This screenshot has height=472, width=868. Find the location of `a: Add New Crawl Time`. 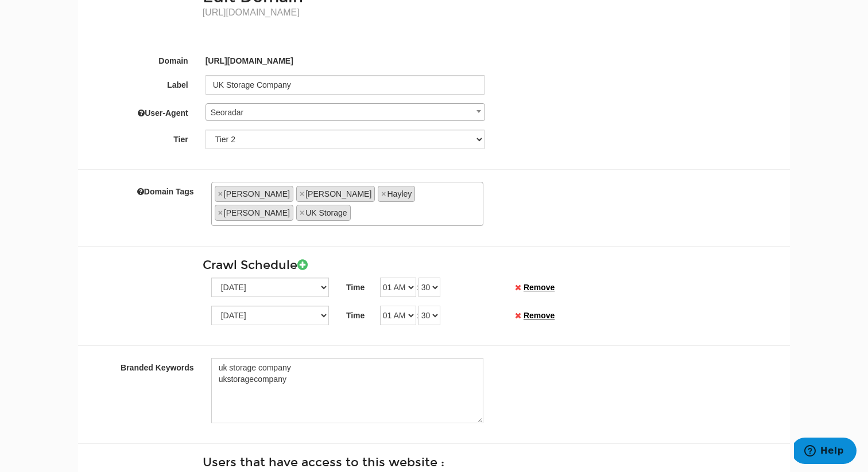

a: Add New Crawl Time is located at coordinates (303, 265).